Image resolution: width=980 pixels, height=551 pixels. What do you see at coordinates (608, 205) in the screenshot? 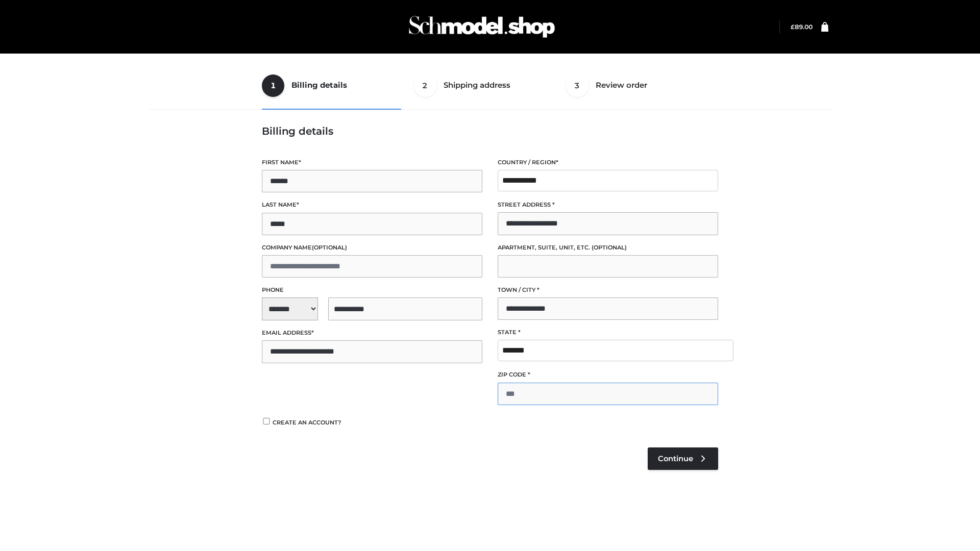
I see `label: Street address` at bounding box center [608, 205].